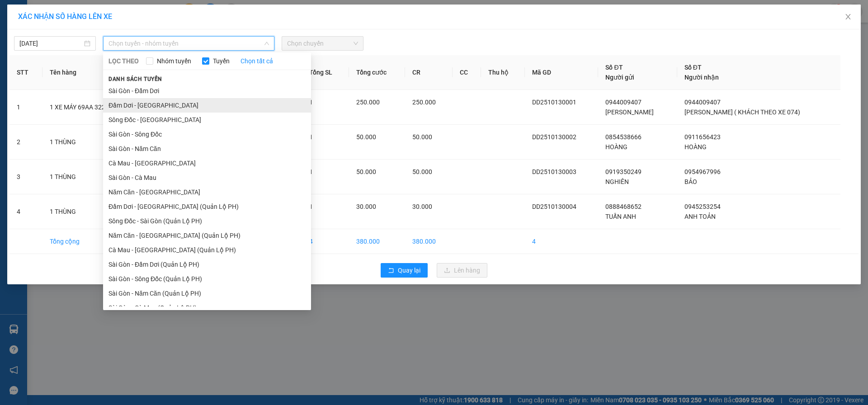 This screenshot has width=868, height=405. I want to click on th: STT, so click(26, 73).